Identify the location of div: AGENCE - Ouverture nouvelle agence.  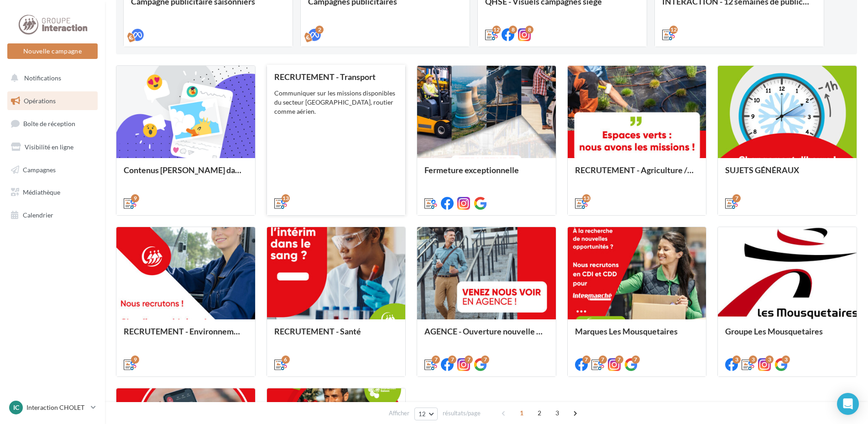
(487, 336).